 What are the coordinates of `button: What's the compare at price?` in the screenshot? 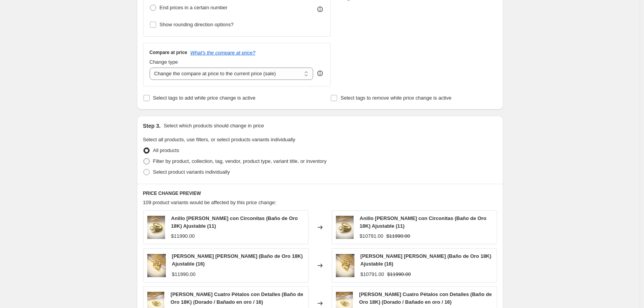 It's located at (223, 52).